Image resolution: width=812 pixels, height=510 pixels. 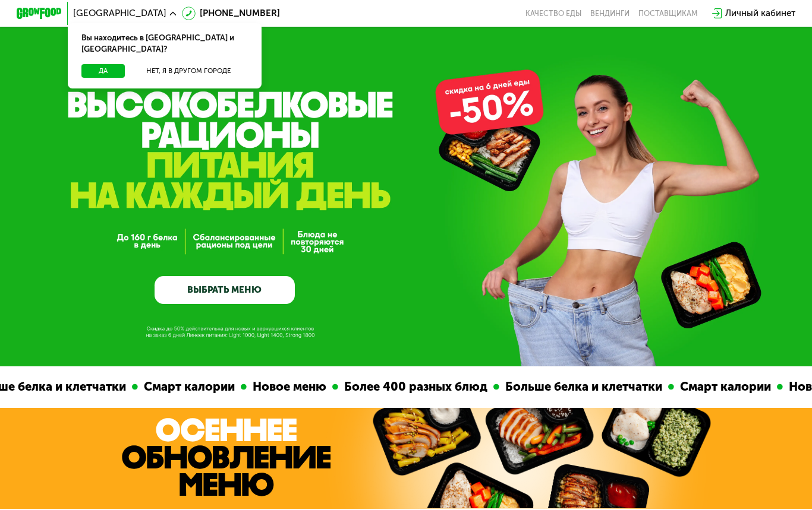 I want to click on button: Да, so click(x=102, y=70).